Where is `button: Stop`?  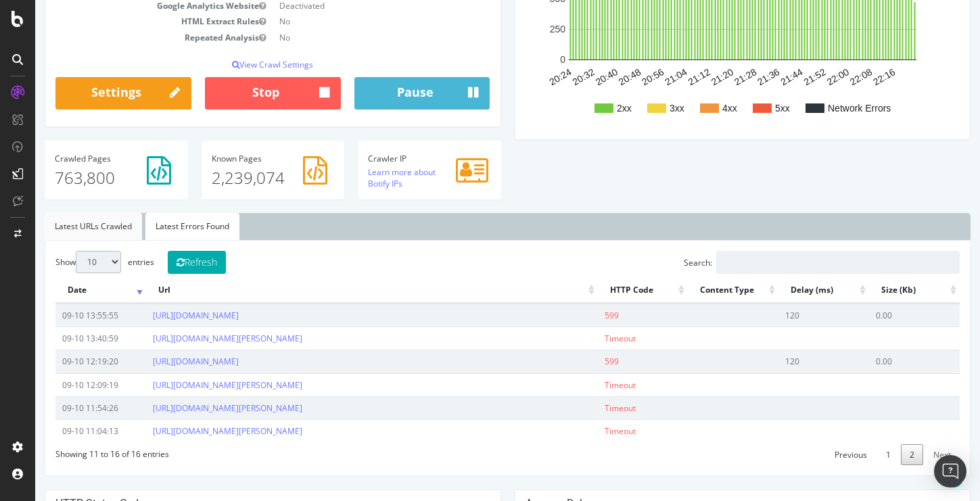
button: Stop is located at coordinates (238, 94).